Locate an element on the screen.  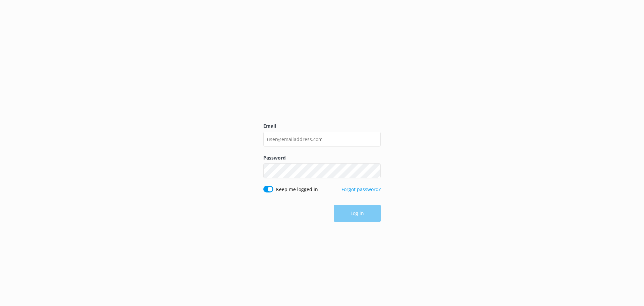
label: Password is located at coordinates (322, 158).